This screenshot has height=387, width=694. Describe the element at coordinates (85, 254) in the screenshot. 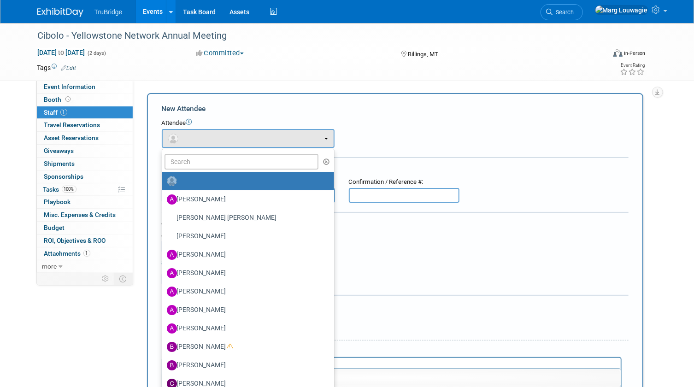

I see `a: Attachments1` at that location.